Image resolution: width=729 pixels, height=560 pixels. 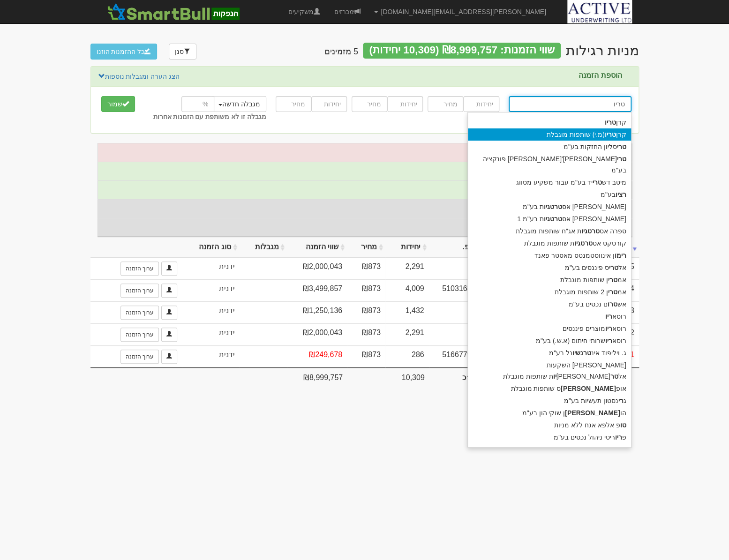 I want to click on div: פ אלפא אגח ללא מניות, so click(x=549, y=425).